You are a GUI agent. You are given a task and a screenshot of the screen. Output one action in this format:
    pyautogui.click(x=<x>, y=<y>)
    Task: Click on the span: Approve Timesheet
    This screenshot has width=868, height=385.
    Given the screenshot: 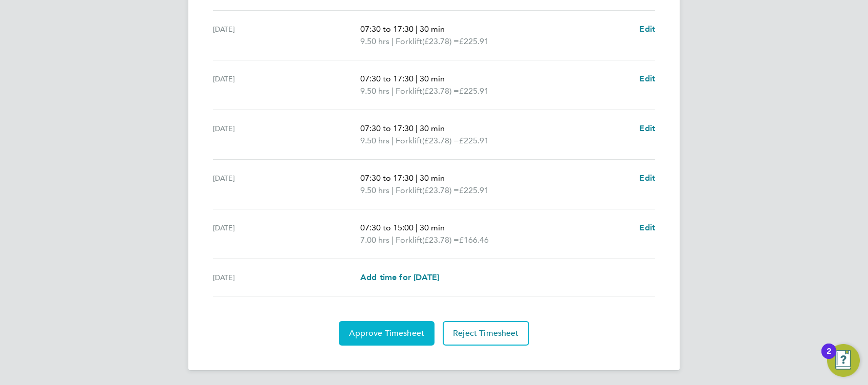 What is the action you would take?
    pyautogui.click(x=386, y=333)
    